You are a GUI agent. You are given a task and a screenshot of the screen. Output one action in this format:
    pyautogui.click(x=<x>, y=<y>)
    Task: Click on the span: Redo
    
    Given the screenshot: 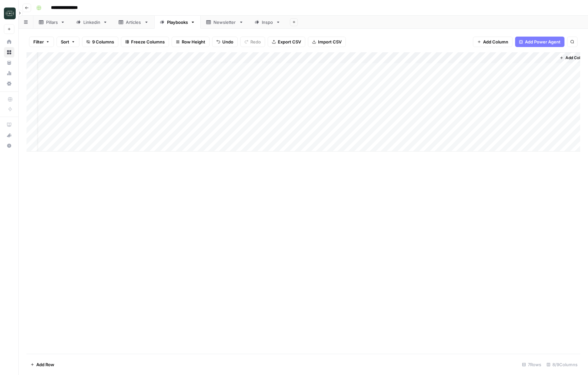 What is the action you would take?
    pyautogui.click(x=255, y=42)
    